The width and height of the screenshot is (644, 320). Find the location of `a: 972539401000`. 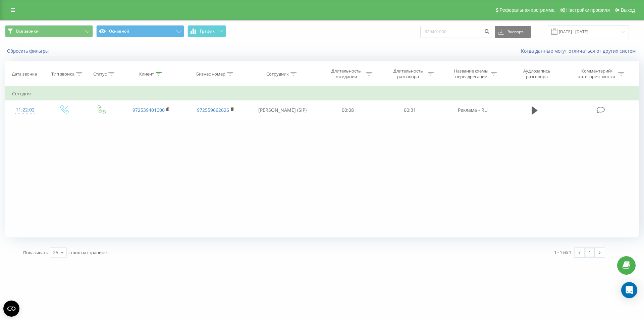

a: 972539401000 is located at coordinates (149, 110).